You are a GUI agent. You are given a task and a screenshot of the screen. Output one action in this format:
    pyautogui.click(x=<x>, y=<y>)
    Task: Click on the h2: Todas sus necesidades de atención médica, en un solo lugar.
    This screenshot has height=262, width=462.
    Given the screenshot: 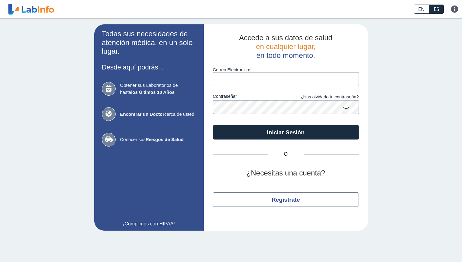 What is the action you would take?
    pyautogui.click(x=149, y=43)
    